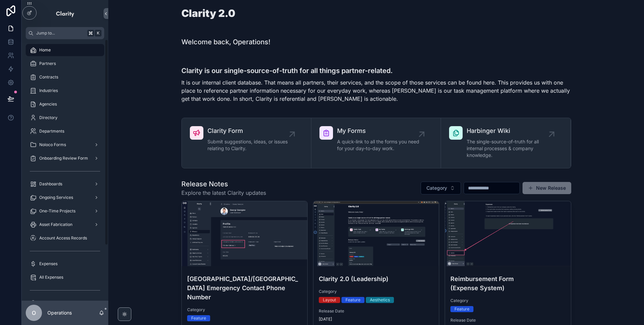  I want to click on a: My Forms, so click(65, 303).